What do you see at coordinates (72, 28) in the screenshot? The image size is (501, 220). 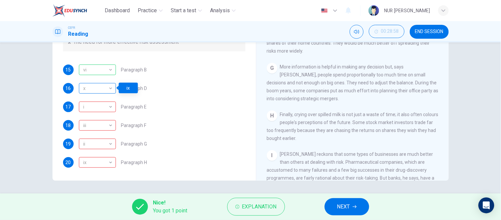 I see `span: CEFR` at bounding box center [72, 28].